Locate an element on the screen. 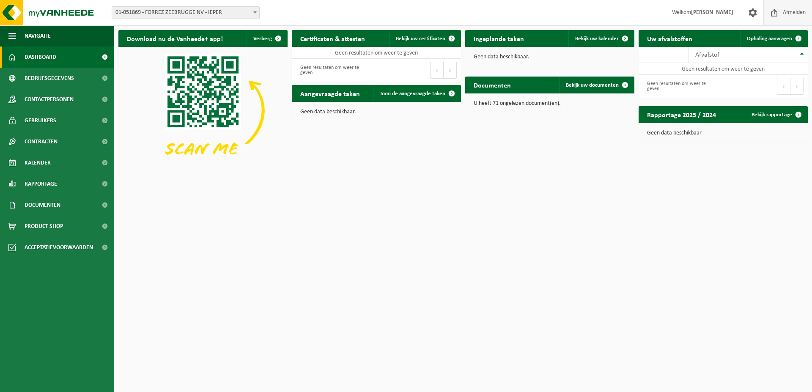 This screenshot has width=812, height=392. span: Ophaling aanvragen is located at coordinates (770, 39).